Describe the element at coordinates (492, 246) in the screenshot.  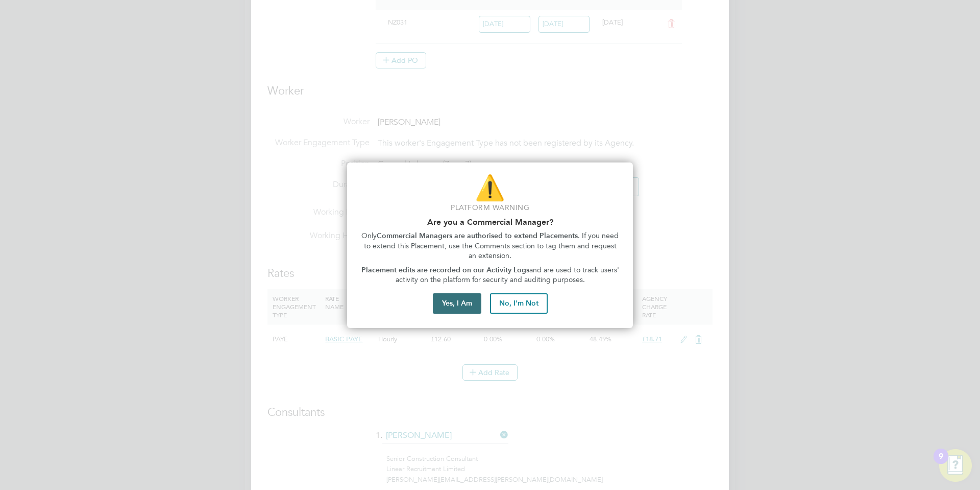
I see `span: . If you need to extend this Placement, use the Comments section to tag them and request an exten...` at that location.